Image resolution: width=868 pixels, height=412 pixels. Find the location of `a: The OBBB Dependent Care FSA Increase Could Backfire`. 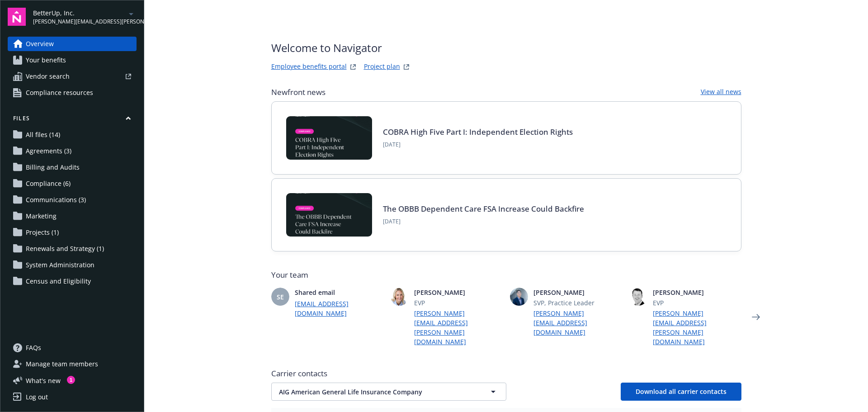

a: The OBBB Dependent Care FSA Increase Could Backfire is located at coordinates (484, 208).